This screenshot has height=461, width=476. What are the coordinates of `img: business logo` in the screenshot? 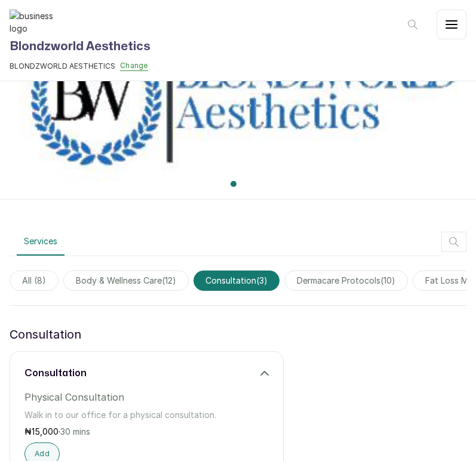 It's located at (34, 22).